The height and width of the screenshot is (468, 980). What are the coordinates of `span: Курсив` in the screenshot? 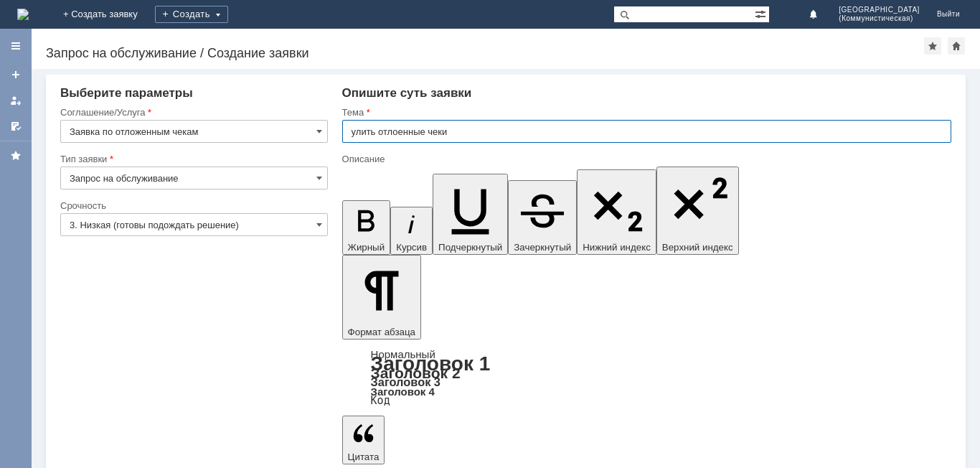 It's located at (411, 247).